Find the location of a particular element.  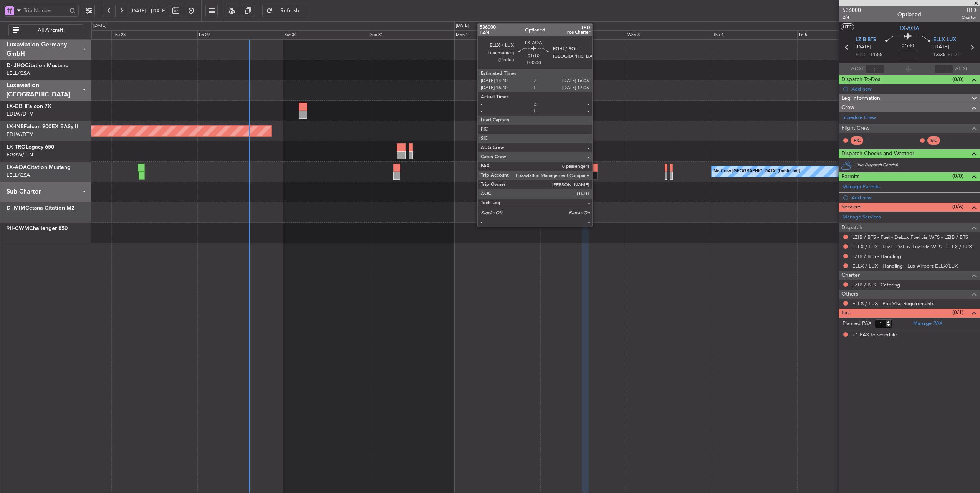

span: Permits is located at coordinates (850, 176).